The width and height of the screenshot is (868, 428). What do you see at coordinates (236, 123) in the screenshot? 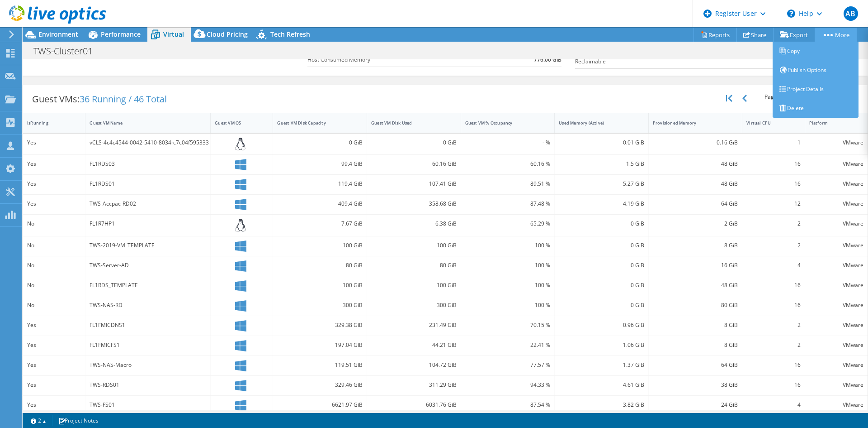
I see `div: Guest VM OS` at bounding box center [236, 123].